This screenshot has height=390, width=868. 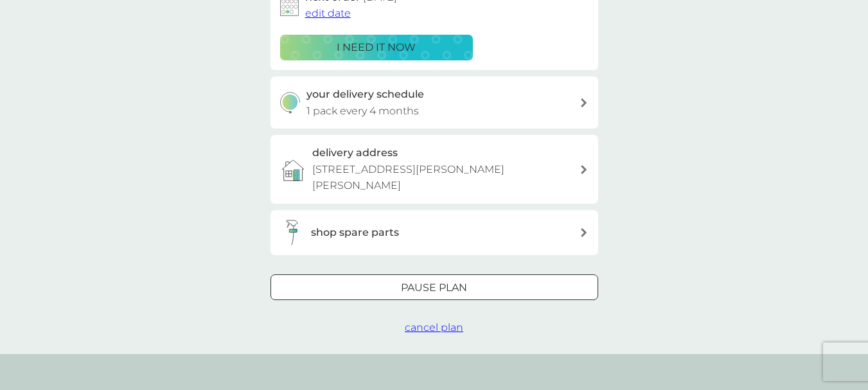 What do you see at coordinates (328, 14) in the screenshot?
I see `button: edit date` at bounding box center [328, 14].